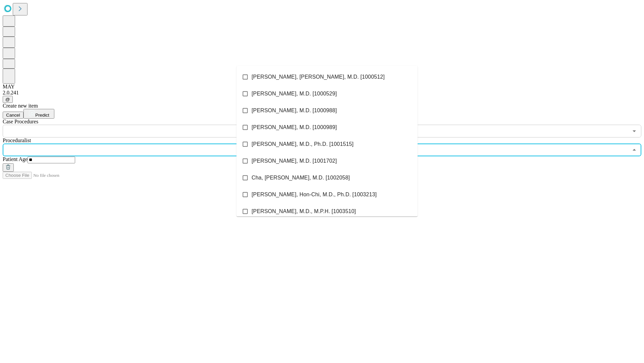 Image resolution: width=644 pixels, height=363 pixels. I want to click on button: Cancel, so click(13, 115).